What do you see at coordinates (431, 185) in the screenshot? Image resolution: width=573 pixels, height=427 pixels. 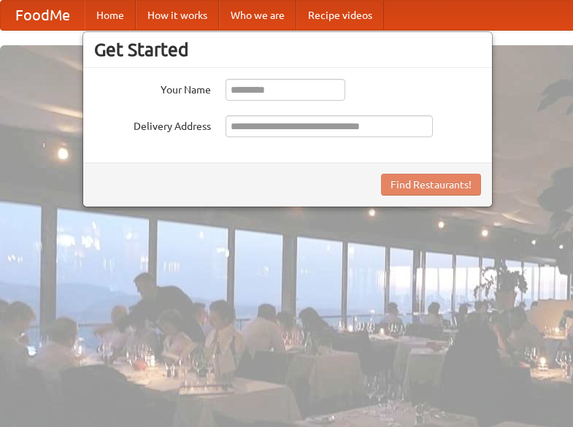 I see `button: Find Restaurants!` at bounding box center [431, 185].